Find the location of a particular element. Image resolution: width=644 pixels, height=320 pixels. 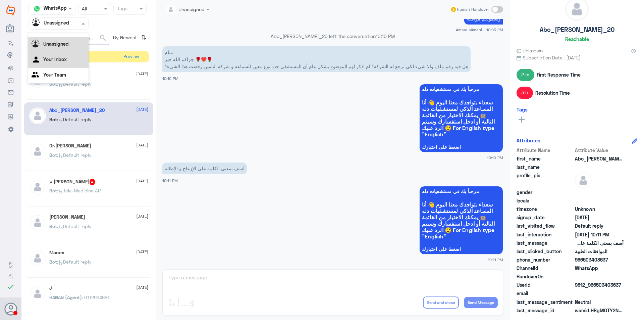

b: Your Team is located at coordinates (55, 75).